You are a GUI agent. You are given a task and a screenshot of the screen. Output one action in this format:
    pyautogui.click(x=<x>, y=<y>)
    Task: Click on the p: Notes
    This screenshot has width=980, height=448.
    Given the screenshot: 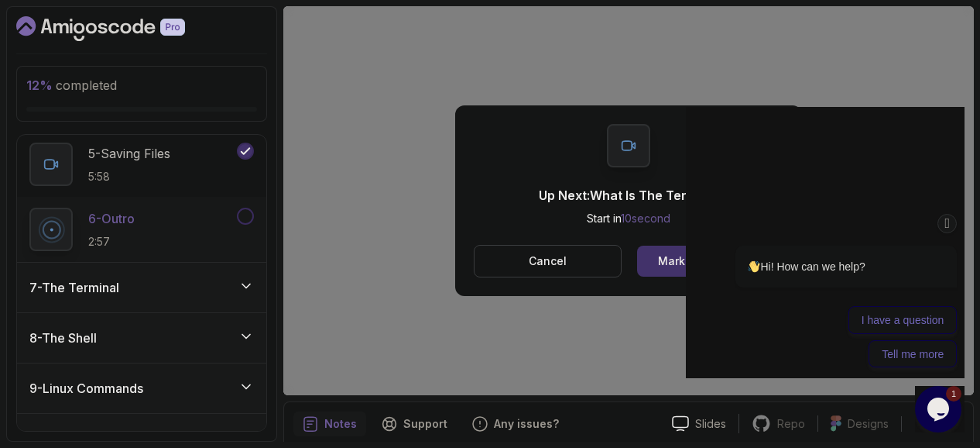 What is the action you would take?
    pyautogui.click(x=340, y=423)
    